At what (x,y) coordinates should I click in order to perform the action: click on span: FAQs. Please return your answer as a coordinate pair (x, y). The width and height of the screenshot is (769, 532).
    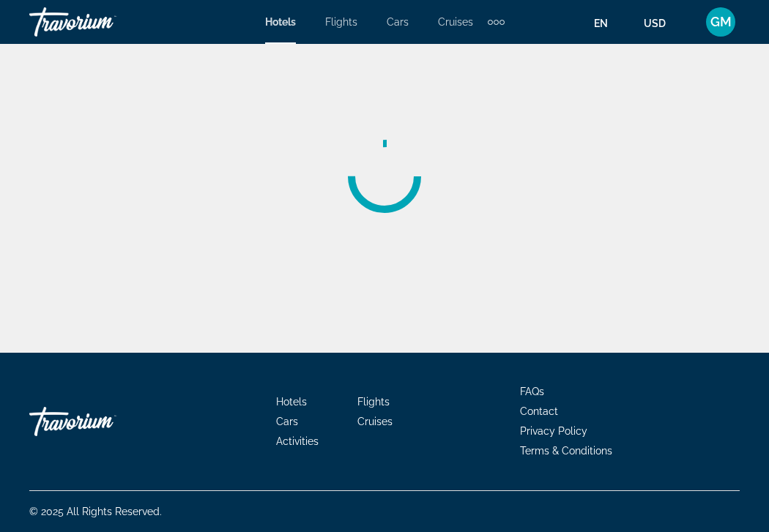
    Looking at the image, I should click on (532, 392).